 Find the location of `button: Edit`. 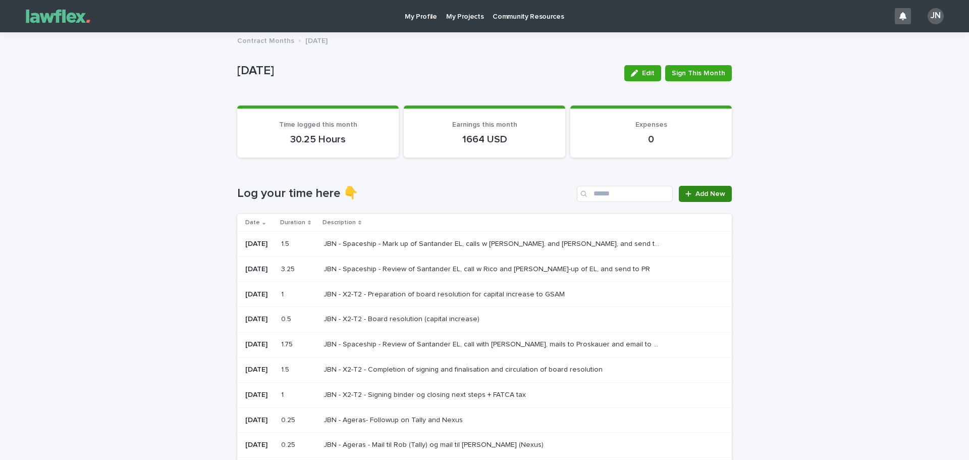

button: Edit is located at coordinates (642, 73).